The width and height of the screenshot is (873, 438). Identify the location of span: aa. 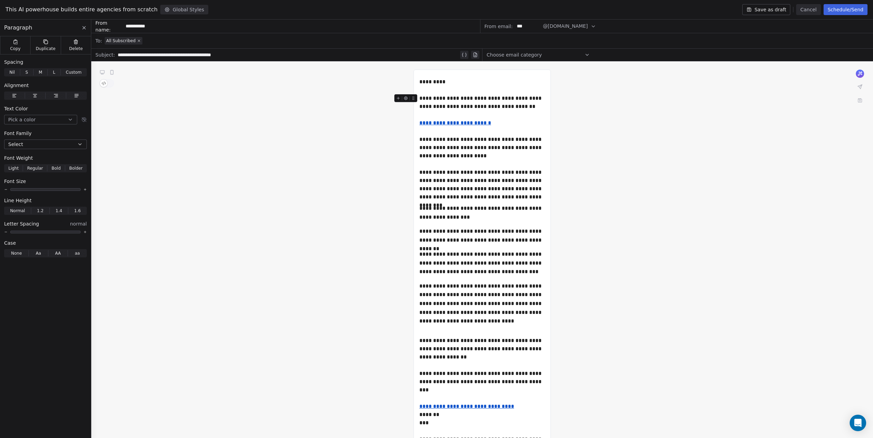
(77, 254).